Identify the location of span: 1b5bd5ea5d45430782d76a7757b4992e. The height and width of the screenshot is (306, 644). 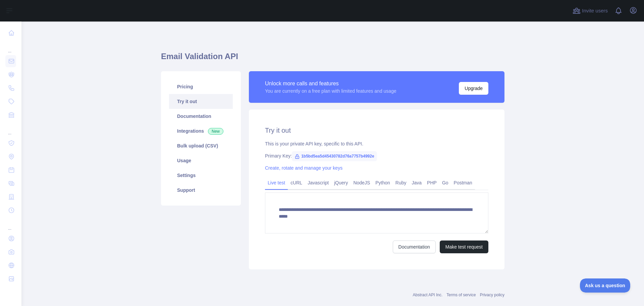
(334, 156).